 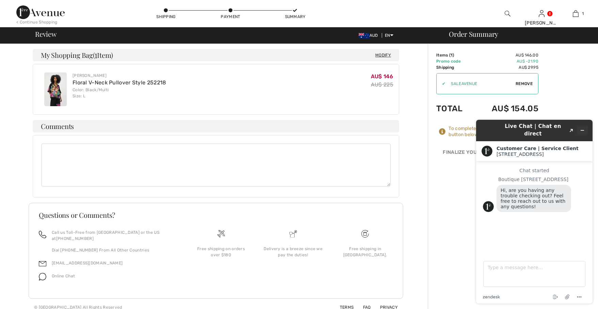 I want to click on img: email, so click(x=43, y=264).